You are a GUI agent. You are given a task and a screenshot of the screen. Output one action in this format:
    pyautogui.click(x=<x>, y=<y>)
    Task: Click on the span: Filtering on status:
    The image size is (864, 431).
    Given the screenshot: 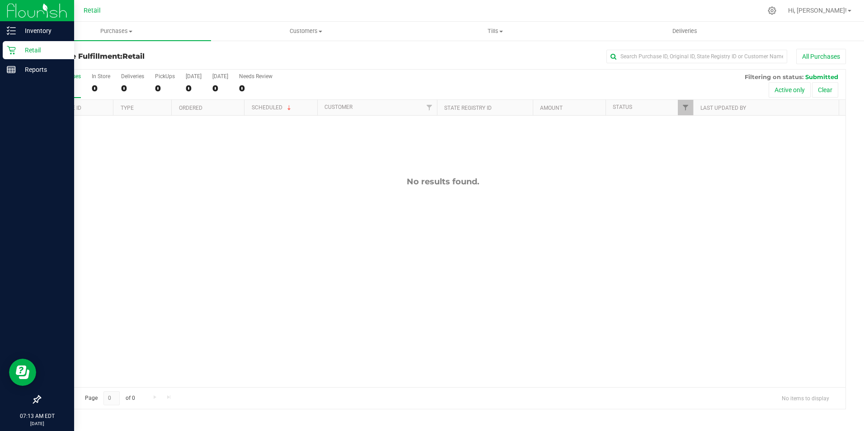 What is the action you would take?
    pyautogui.click(x=774, y=77)
    